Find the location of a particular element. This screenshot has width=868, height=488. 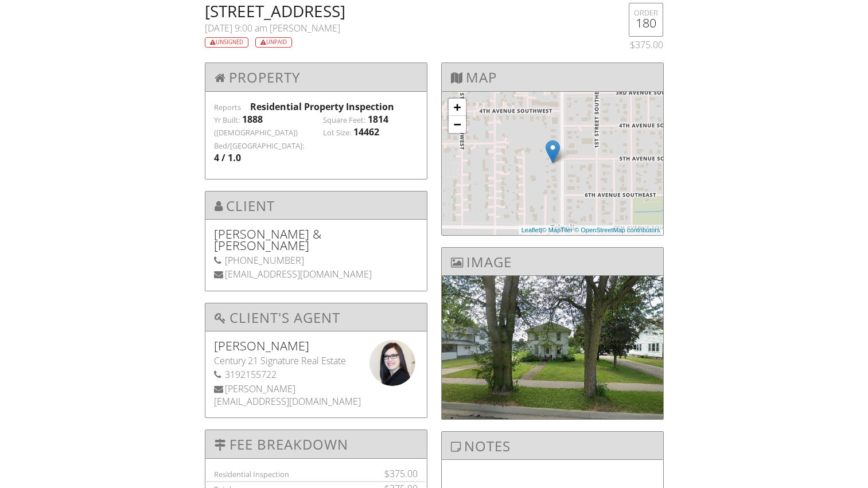

h3: Property is located at coordinates (316, 77).